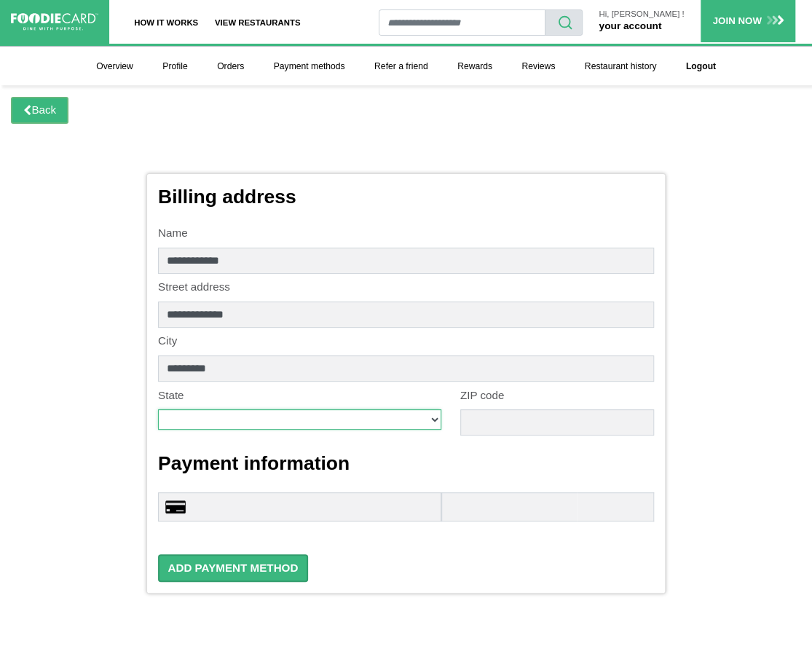 Image resolution: width=812 pixels, height=646 pixels. Describe the element at coordinates (233, 568) in the screenshot. I see `button: Add Payment Method` at that location.